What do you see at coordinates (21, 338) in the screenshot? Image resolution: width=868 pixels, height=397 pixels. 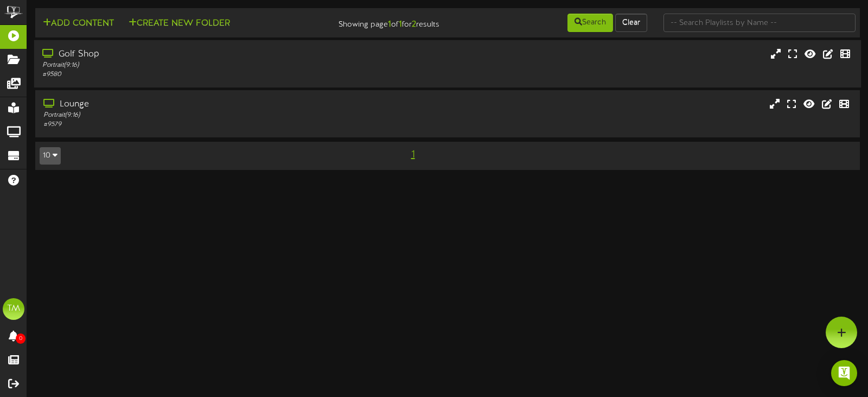 I see `span: 0` at bounding box center [21, 338].